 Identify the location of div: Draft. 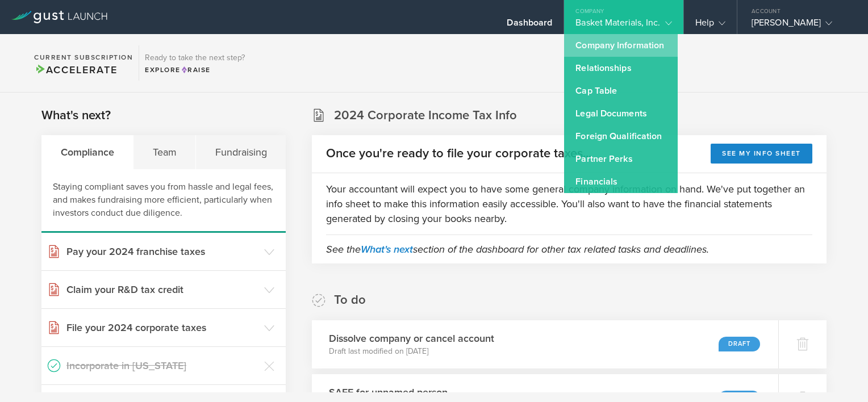
(738, 344).